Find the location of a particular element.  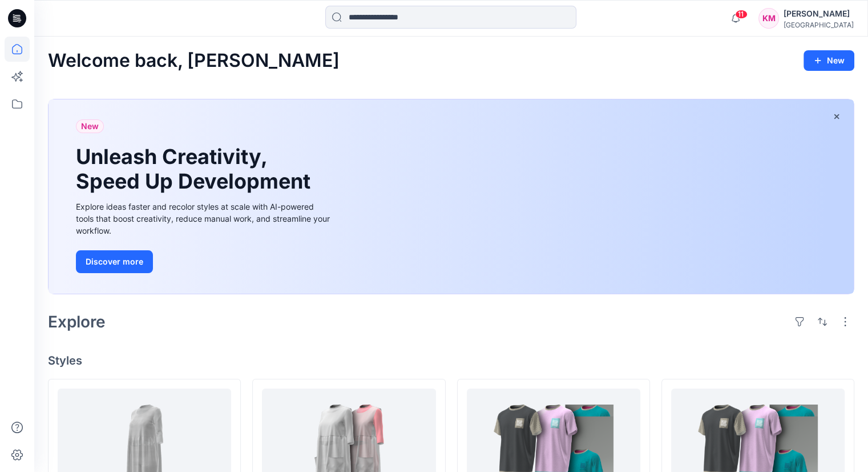

a: Discover more is located at coordinates (204, 262).